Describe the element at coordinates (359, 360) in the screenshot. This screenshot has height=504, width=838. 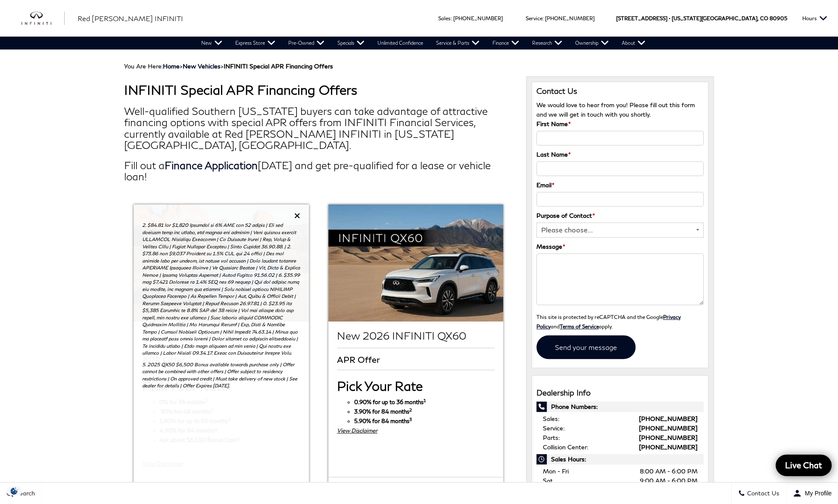
I see `span: APR Offer` at that location.